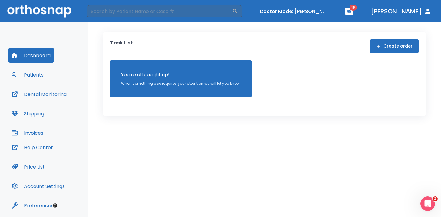  What do you see at coordinates (31, 55) in the screenshot?
I see `a: Dashboard` at bounding box center [31, 55].